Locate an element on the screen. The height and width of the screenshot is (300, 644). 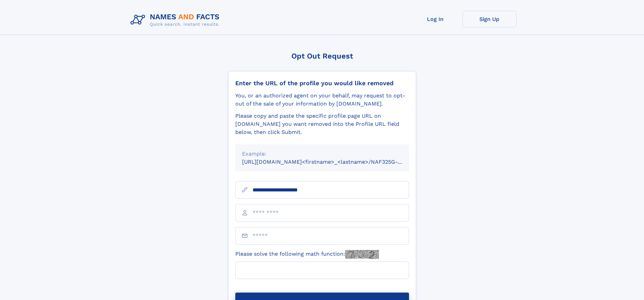
a: Sign Up is located at coordinates (489, 19).